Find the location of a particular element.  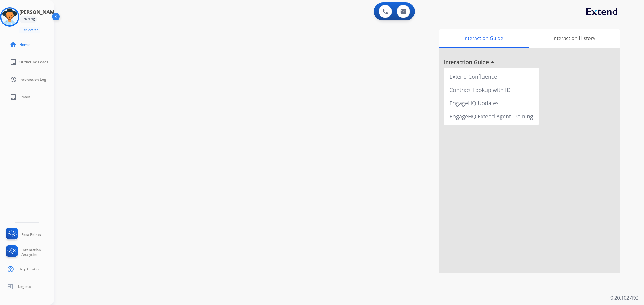

a: FocalPoints is located at coordinates (23, 235).